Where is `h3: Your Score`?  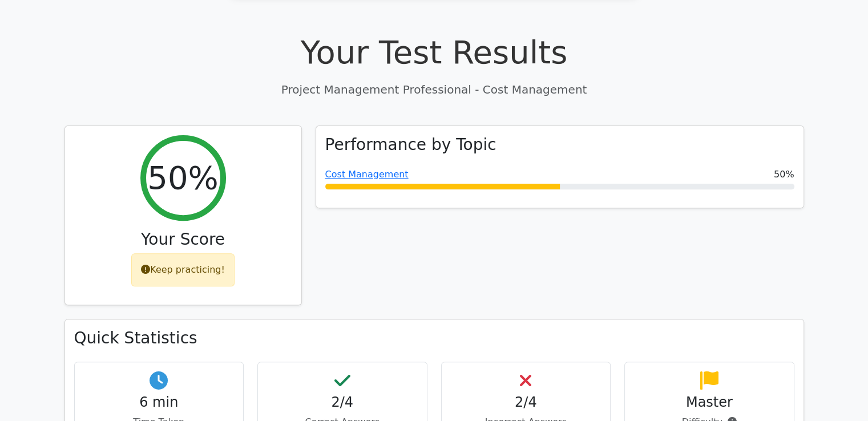
h3: Your Score is located at coordinates (183, 239).